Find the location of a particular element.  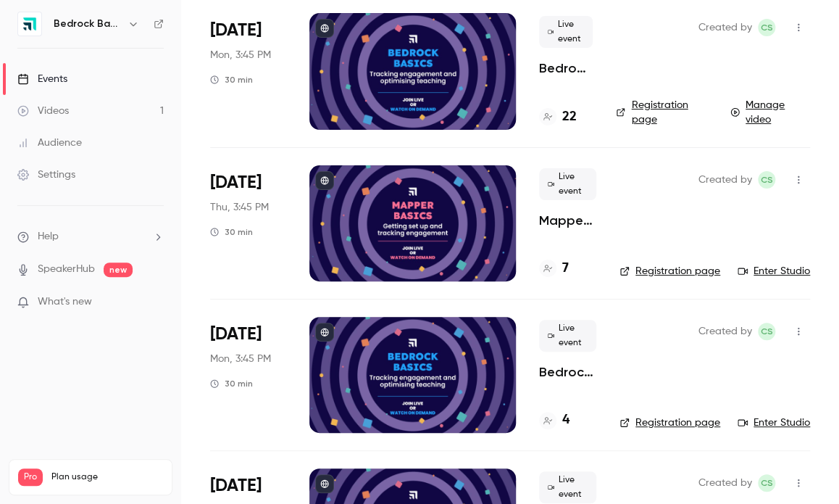

h4: 4 is located at coordinates (566, 420).